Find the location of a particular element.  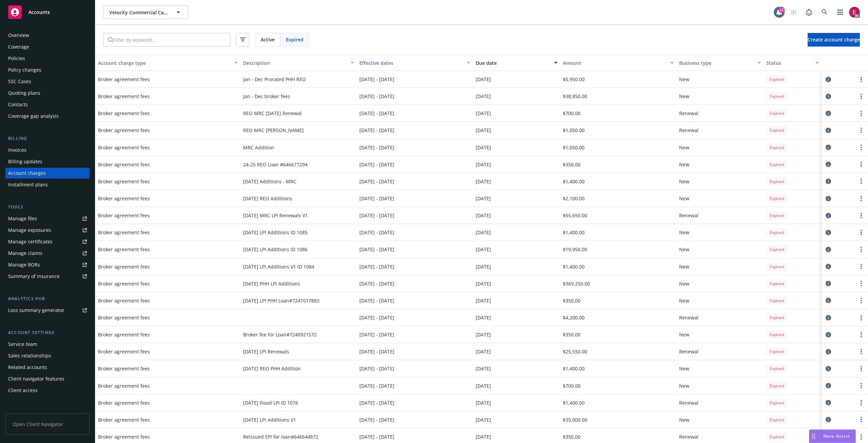

span: Jan - Dec broker fees is located at coordinates (267, 96).